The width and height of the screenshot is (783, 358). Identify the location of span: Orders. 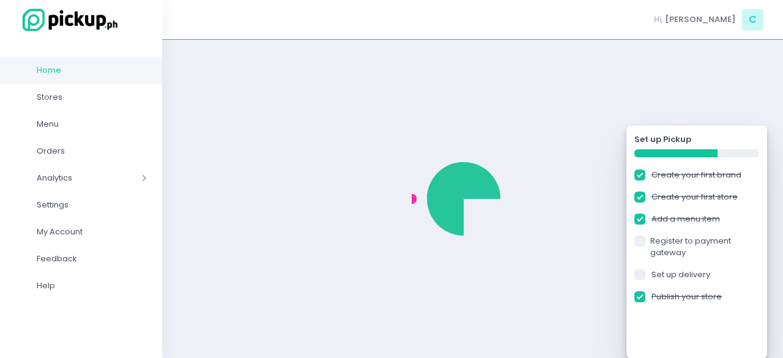
(92, 151).